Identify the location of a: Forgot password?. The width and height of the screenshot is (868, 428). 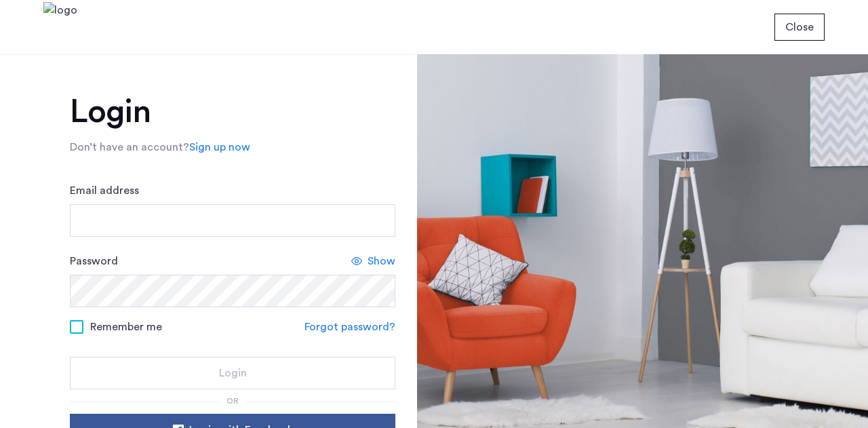
(350, 327).